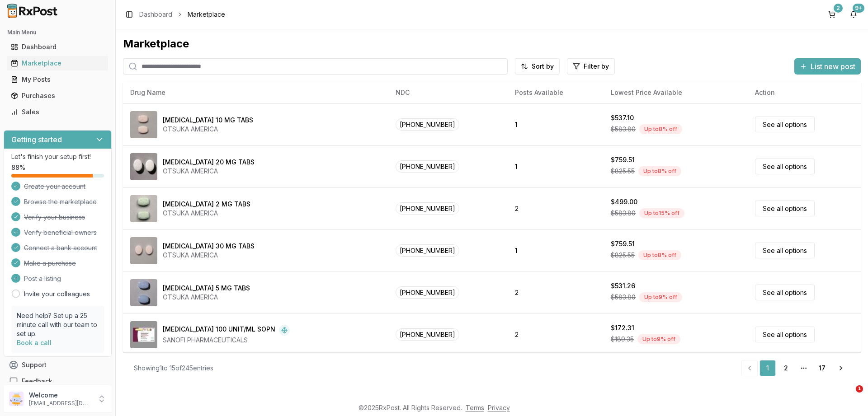 The image size is (868, 416). What do you see at coordinates (853, 14) in the screenshot?
I see `button: 9+` at bounding box center [853, 14].